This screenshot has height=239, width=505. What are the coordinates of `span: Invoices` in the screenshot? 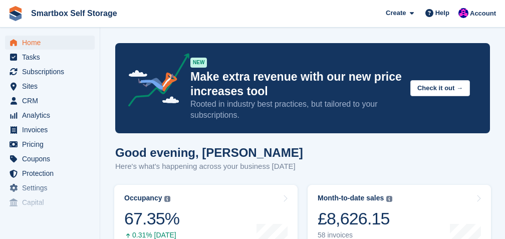 It's located at (52, 130).